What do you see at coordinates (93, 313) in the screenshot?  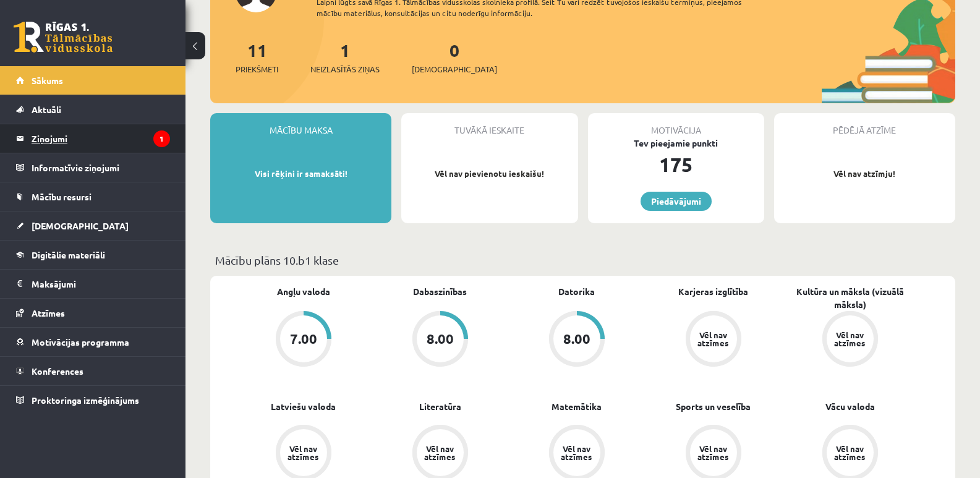 I see `a: Atzīmes` at bounding box center [93, 313].